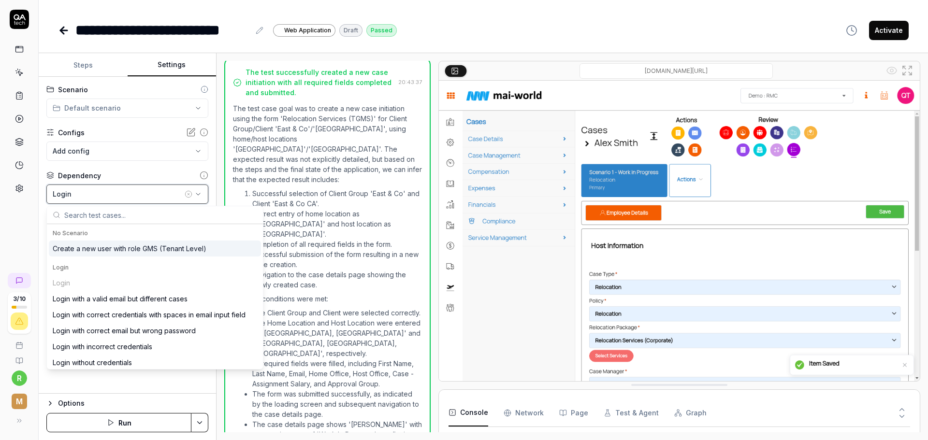 This screenshot has height=440, width=928. Describe the element at coordinates (155, 233) in the screenshot. I see `div: No Scenario` at that location.